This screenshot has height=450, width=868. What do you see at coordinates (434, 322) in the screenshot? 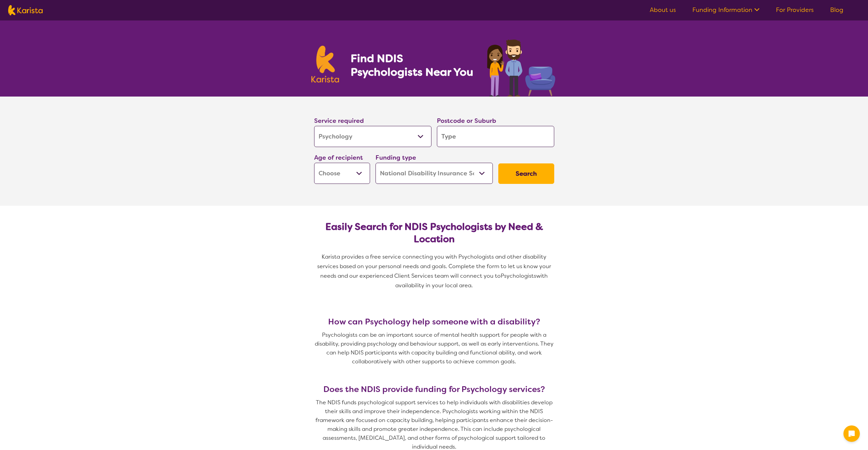
I see `h3: How can Psychology help someone with a disability?` at bounding box center [434, 322].